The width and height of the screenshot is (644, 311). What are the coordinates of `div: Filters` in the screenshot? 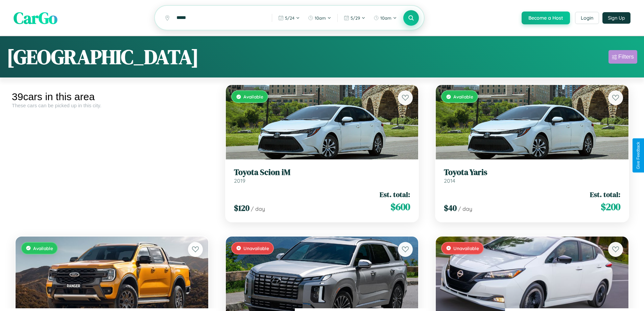 It's located at (627, 56).